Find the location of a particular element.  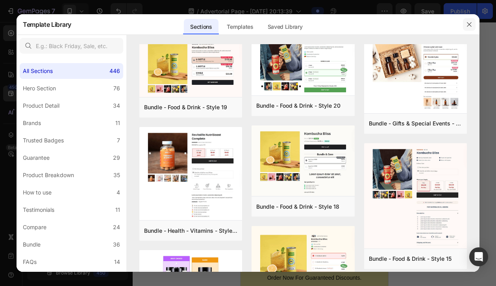

div: Add blank section is located at coordinates (74, 187).